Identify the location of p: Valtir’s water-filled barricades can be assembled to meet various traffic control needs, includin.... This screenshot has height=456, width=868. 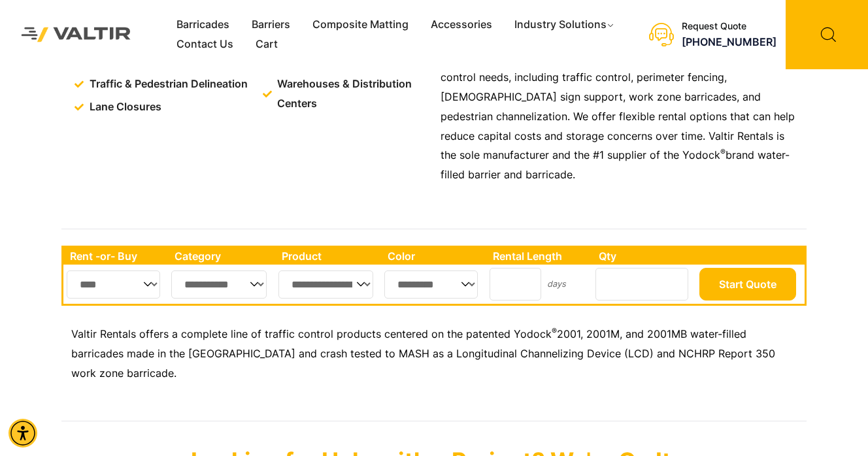
(621, 116).